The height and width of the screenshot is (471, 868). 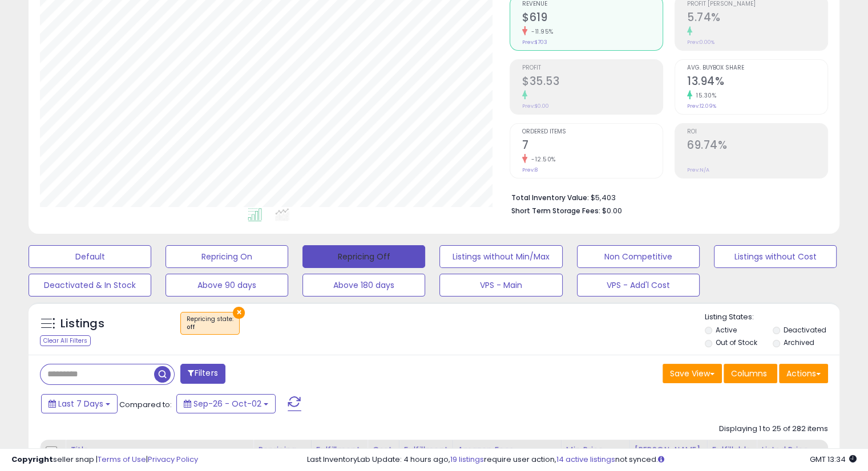 What do you see at coordinates (701, 106) in the screenshot?
I see `small: Prev: 12.09%` at bounding box center [701, 106].